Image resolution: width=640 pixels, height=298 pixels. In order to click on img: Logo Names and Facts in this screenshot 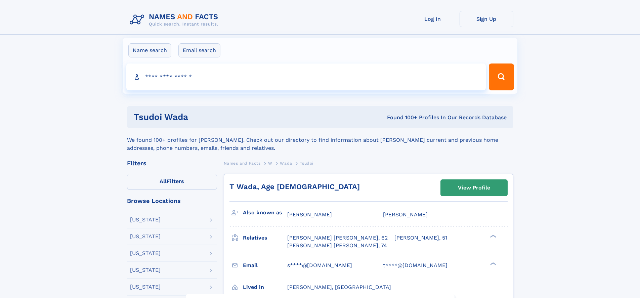, I will do `click(175, 20)`.